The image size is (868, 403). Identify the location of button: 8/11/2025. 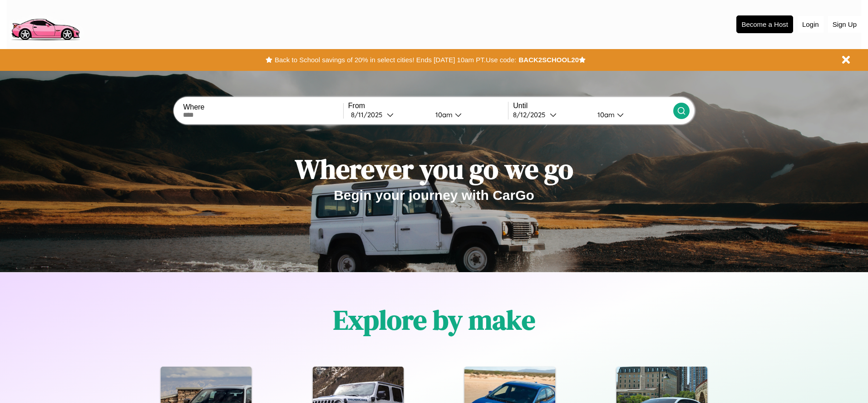
(388, 114).